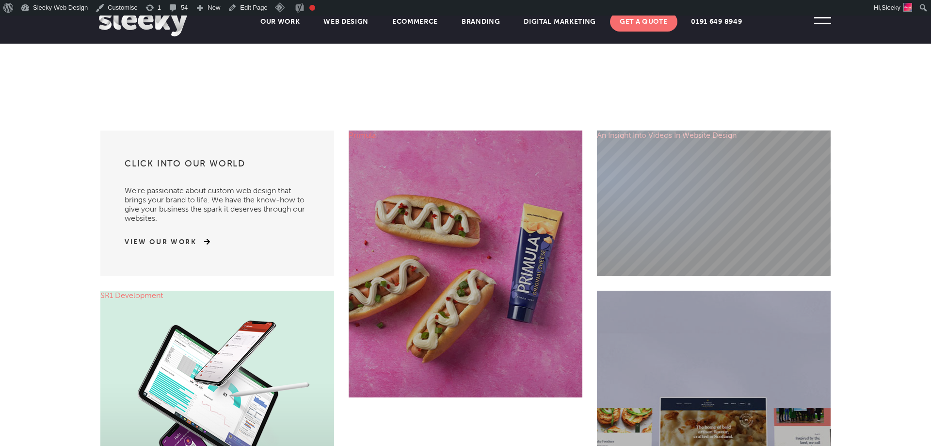  I want to click on a: View Our Work, so click(161, 242).